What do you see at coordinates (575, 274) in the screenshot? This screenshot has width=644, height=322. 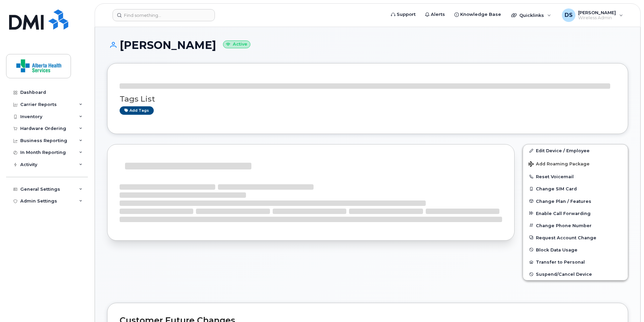 I see `button: Suspend/Cancel Device` at bounding box center [575, 274].